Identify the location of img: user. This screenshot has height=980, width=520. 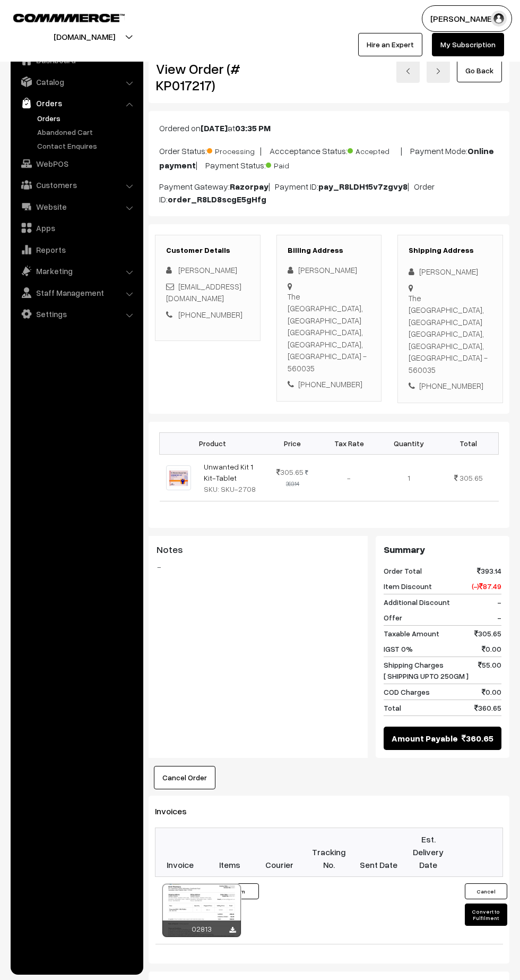
(499, 19).